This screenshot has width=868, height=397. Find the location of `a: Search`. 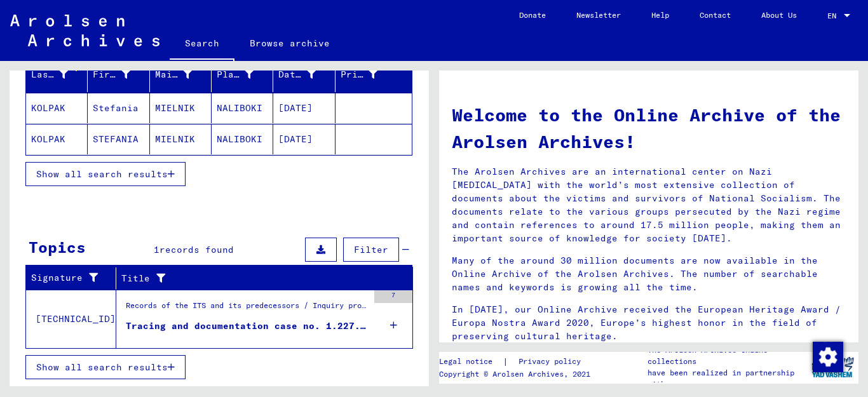

a: Search is located at coordinates (202, 45).